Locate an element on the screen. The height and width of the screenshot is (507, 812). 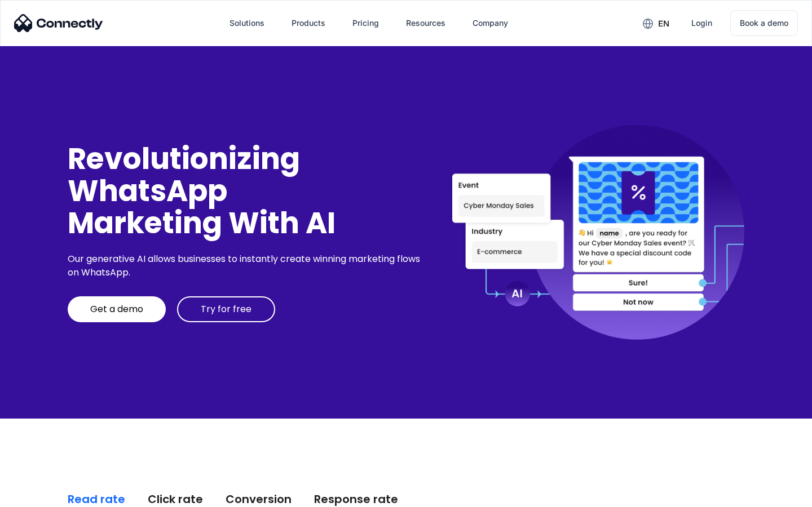
div: Try for free is located at coordinates (226, 309).